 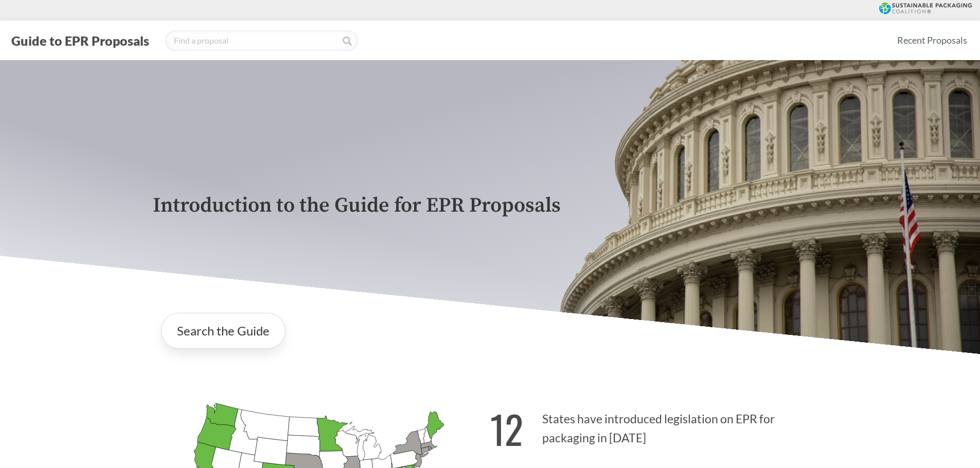 I want to click on input: Find a proposal, so click(x=262, y=40).